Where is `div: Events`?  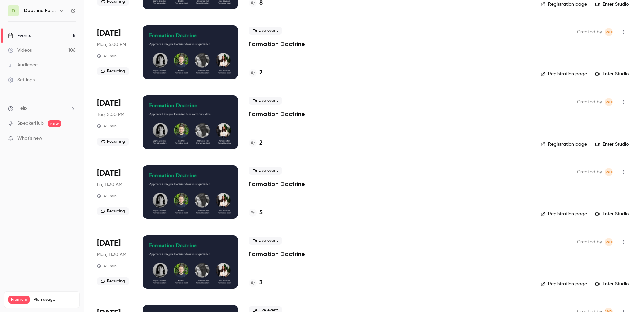 div: Events is located at coordinates (19, 36).